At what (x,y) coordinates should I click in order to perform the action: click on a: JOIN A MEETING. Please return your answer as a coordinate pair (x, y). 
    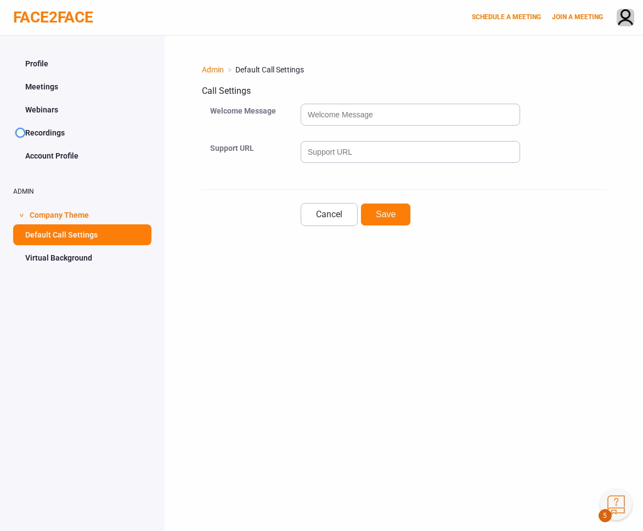
    Looking at the image, I should click on (577, 17).